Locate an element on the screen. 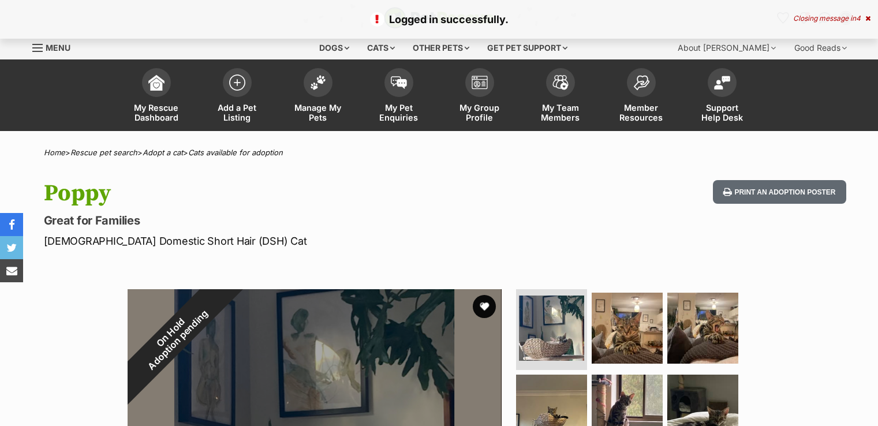 This screenshot has height=426, width=878. img: pet-enquiries-icon-7e3ad2cf08bfb03b45e93fb7055b45f3efa6380592205ae92323e6603595dc1f.svg is located at coordinates (399, 83).